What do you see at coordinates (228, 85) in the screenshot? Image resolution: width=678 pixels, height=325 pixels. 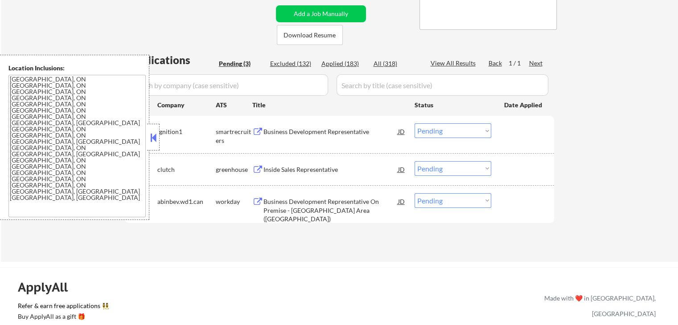 I see `input: Search by company (case sensitive)` at bounding box center [228, 85].